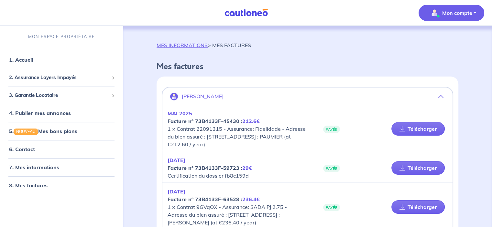 This screenshot has height=227, width=492. What do you see at coordinates (22, 149) in the screenshot?
I see `a: 6. Contact` at bounding box center [22, 149].